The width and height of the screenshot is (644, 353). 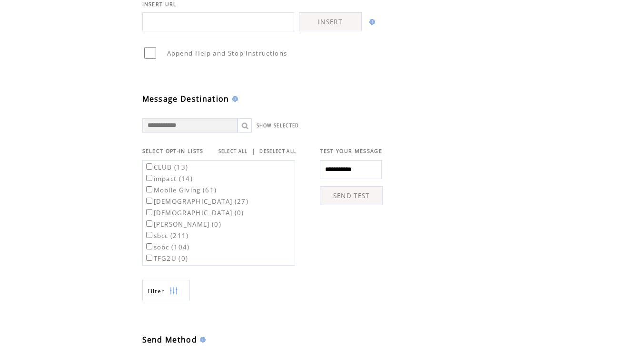 I want to click on label: Mobile Giving (61), so click(x=180, y=190).